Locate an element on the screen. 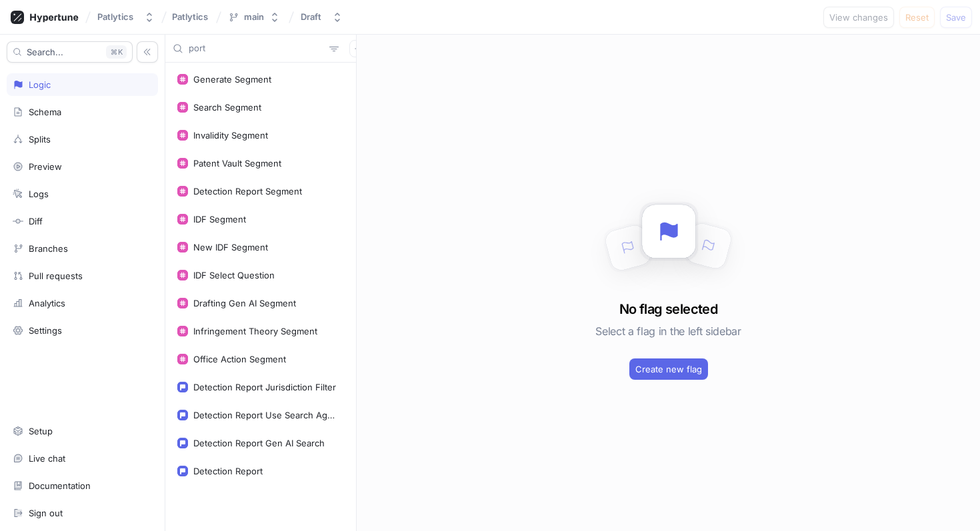 The width and height of the screenshot is (980, 531). div: Invalidity Segment is located at coordinates (231, 136).